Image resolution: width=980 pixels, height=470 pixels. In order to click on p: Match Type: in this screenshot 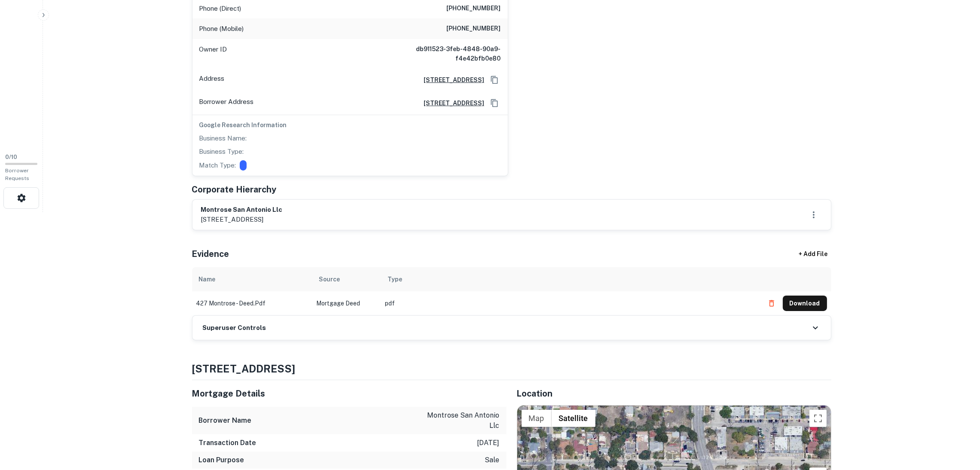, I will do `click(218, 166)`.